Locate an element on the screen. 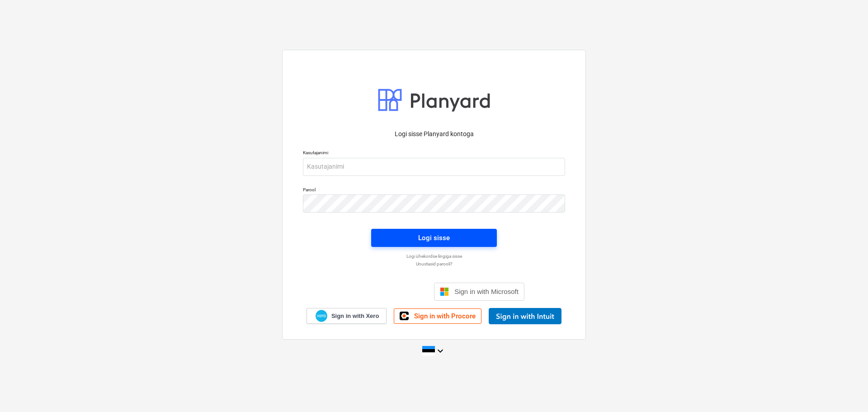 The height and width of the screenshot is (412, 868). div: Logi sisse is located at coordinates (434, 238).